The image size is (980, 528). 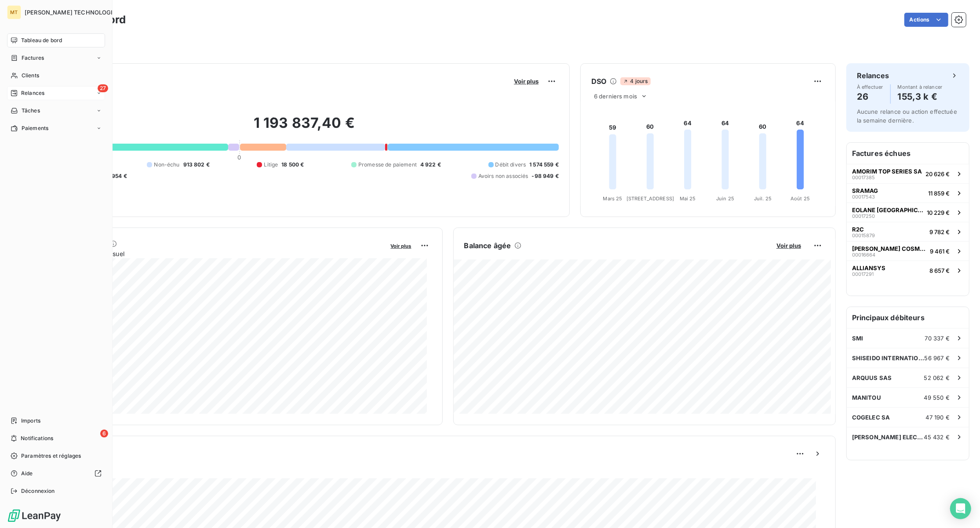 What do you see at coordinates (615, 97) in the screenshot?
I see `span: 6 derniers mois` at bounding box center [615, 97].